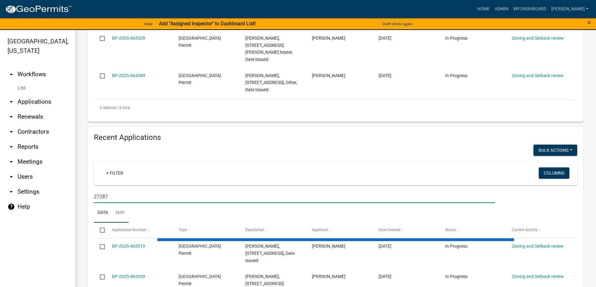 This screenshot has width=596, height=287. I want to click on span: RICHARD M ZEROTH, 29569 FELDSPAR ST NW, Reroof, Date Issued:, so click(270, 254).